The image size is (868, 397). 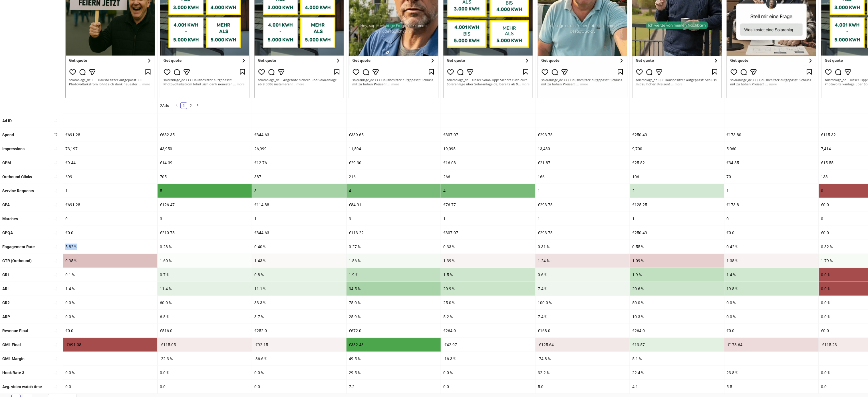 What do you see at coordinates (488, 261) in the screenshot?
I see `div: 1.39 %` at bounding box center [488, 261].